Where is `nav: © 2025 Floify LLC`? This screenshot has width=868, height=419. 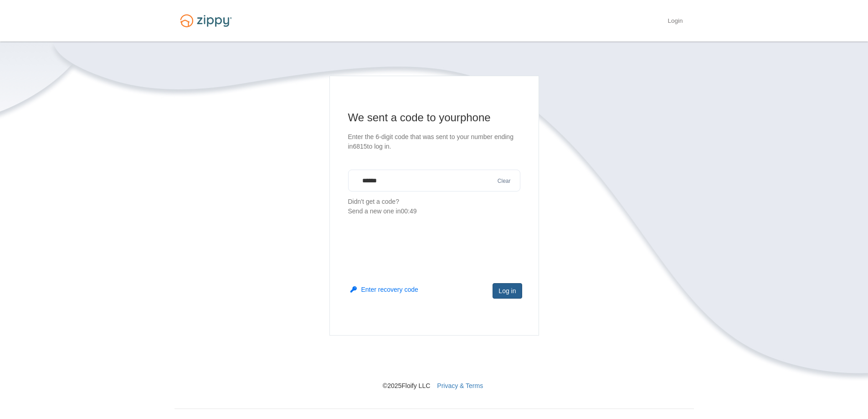
nav: © 2025 Floify LLC is located at coordinates (434, 363).